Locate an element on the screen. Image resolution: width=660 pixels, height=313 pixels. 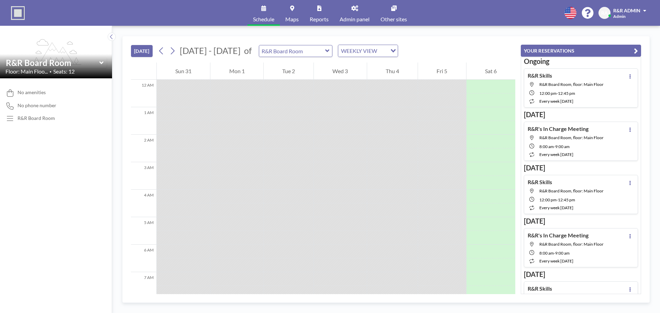
div: Sat 6 is located at coordinates (491, 71).